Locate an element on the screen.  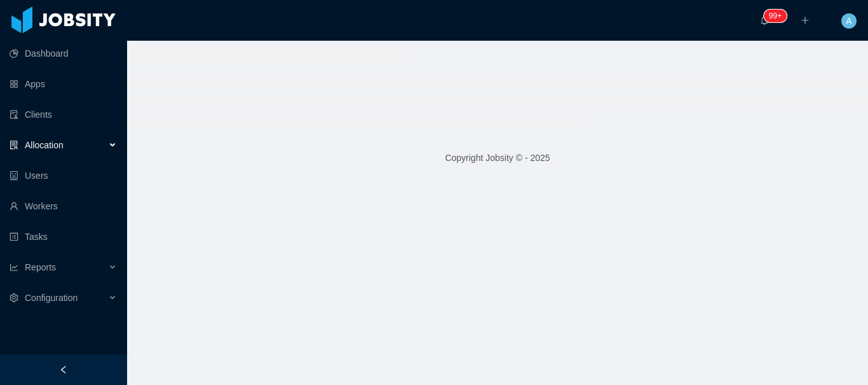
footer: Copyright Jobsity © - 2025 is located at coordinates (498, 158).